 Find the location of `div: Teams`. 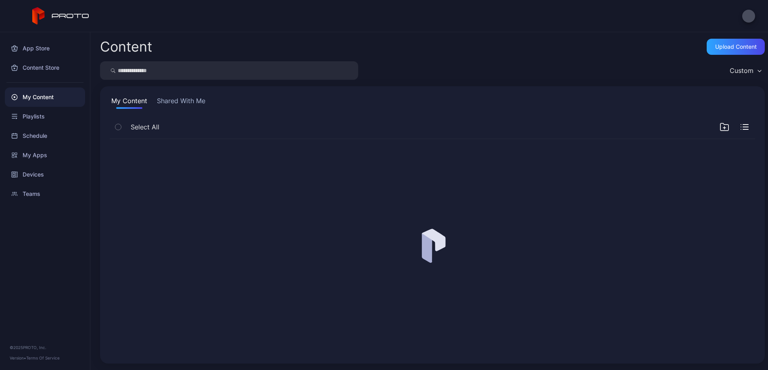

div: Teams is located at coordinates (45, 194).